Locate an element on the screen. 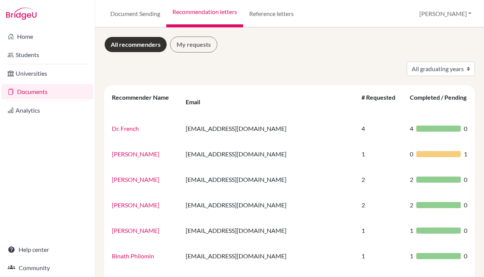 The height and width of the screenshot is (277, 484). img: Bridge-U is located at coordinates (21, 14).